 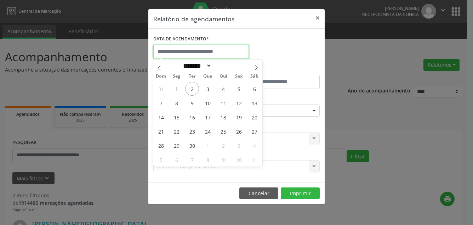 I want to click on span: Setembro 2, 2025, so click(x=192, y=88).